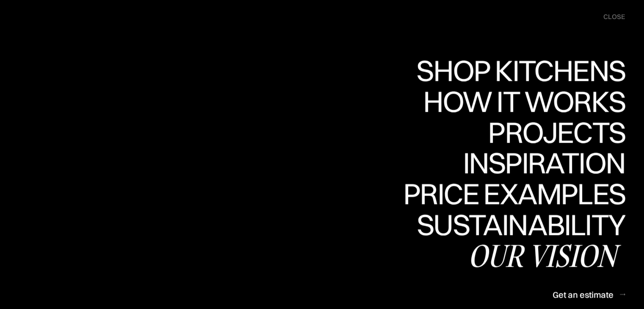 The width and height of the screenshot is (644, 309). Describe the element at coordinates (610, 17) in the screenshot. I see `div: menu` at that location.